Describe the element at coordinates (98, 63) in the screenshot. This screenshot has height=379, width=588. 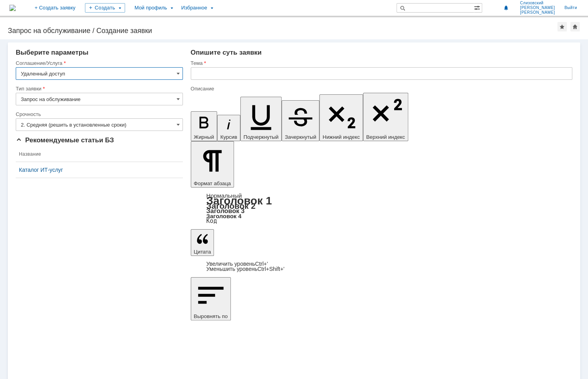
I see `div: Соглашение/Услуга` at that location.